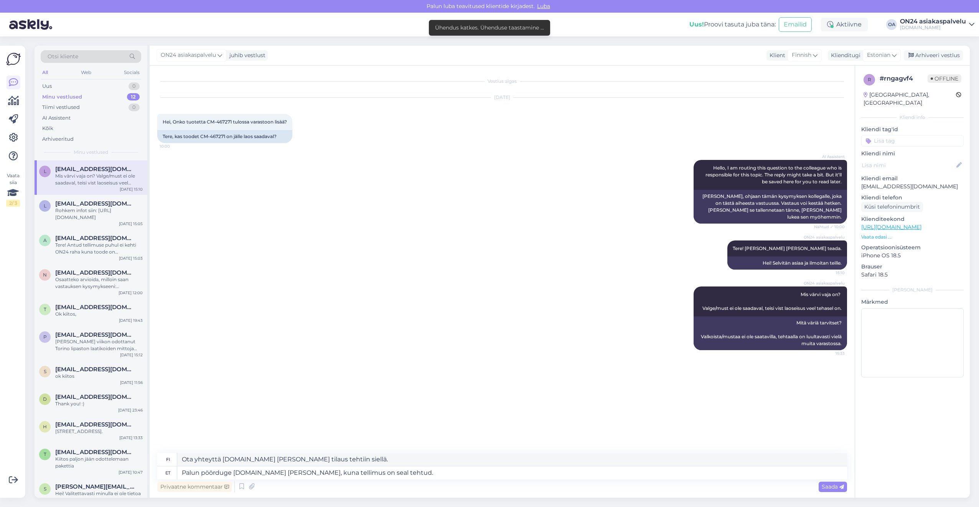 This screenshot has height=507, width=979. I want to click on div: ok kiitos, so click(99, 376).